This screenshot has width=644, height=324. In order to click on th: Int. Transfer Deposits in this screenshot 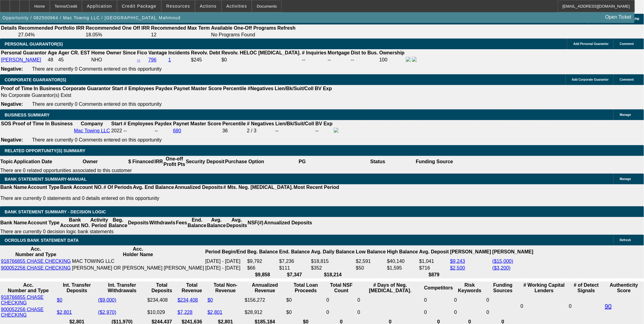, I will do `click(77, 288)`.